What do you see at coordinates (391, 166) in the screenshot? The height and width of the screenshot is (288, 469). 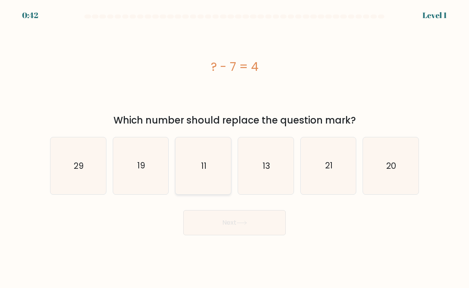 I see `text: 20` at bounding box center [391, 166].